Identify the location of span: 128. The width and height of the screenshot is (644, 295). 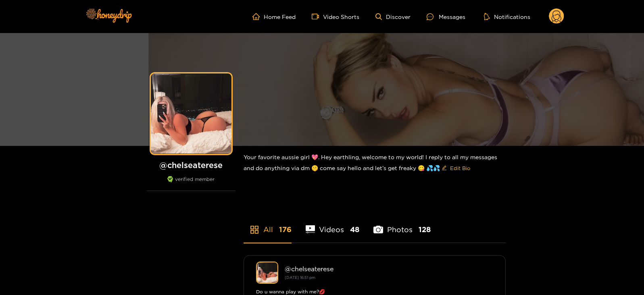
(425, 230).